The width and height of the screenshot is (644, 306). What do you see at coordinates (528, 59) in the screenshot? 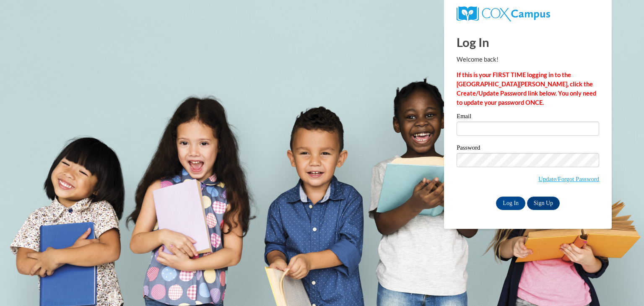
I see `p: Welcome back!` at bounding box center [528, 59].